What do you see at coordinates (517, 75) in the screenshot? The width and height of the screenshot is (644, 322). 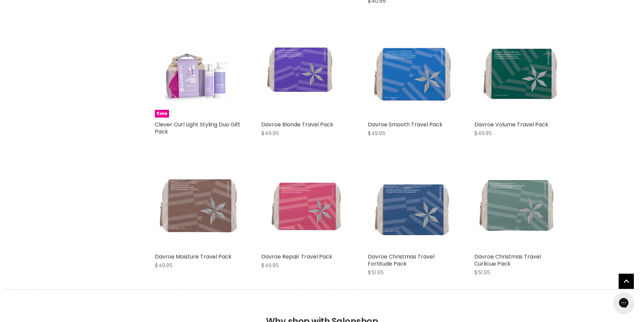 I see `img: Davroe Volume Travel Pack` at bounding box center [517, 75].